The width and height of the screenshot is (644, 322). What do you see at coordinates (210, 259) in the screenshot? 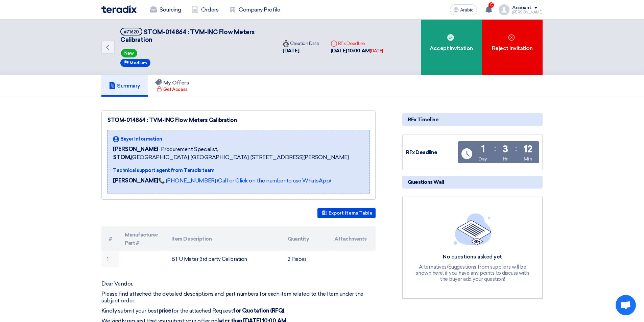
I see `font: BTU Meter 3rd party Calibration` at bounding box center [210, 259].